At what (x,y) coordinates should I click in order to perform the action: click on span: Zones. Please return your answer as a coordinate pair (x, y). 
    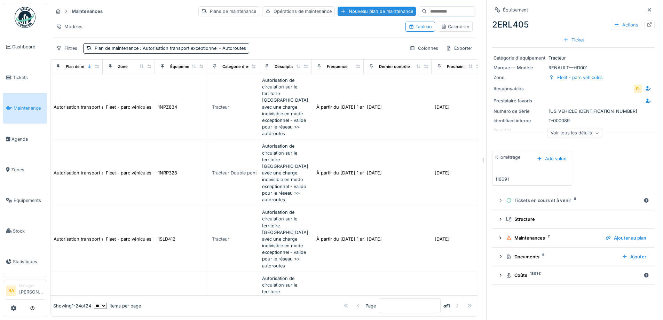
    Looking at the image, I should click on (28, 170).